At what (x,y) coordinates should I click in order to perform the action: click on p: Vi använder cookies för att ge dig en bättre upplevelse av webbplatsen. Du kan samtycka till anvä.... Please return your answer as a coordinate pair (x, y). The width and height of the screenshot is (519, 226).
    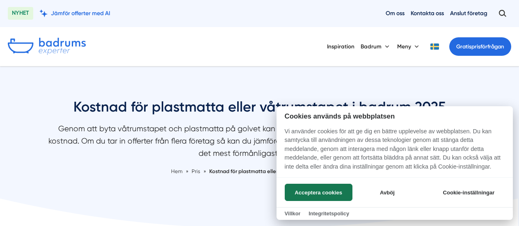
    Looking at the image, I should click on (395, 152).